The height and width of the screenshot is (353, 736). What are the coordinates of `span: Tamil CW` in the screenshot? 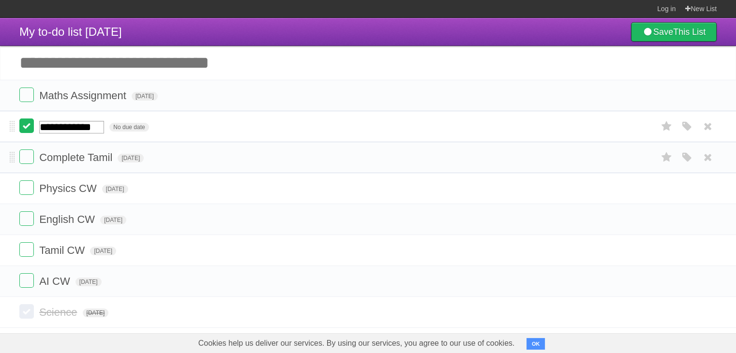 It's located at (63, 250).